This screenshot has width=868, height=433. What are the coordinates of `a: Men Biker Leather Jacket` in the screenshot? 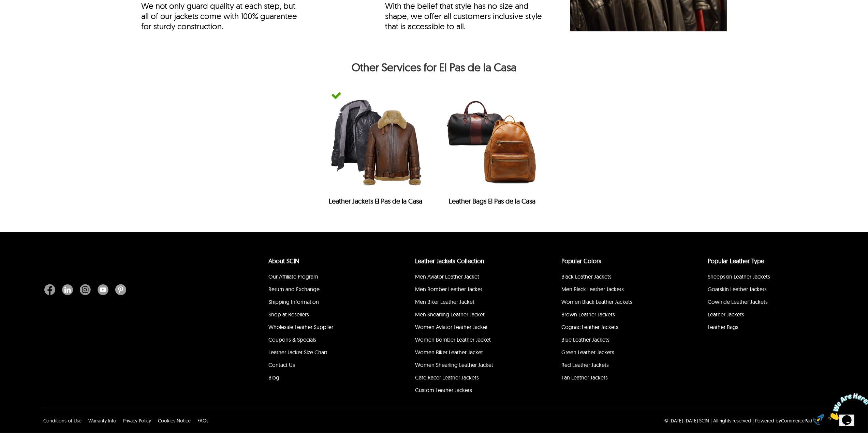 It's located at (445, 302).